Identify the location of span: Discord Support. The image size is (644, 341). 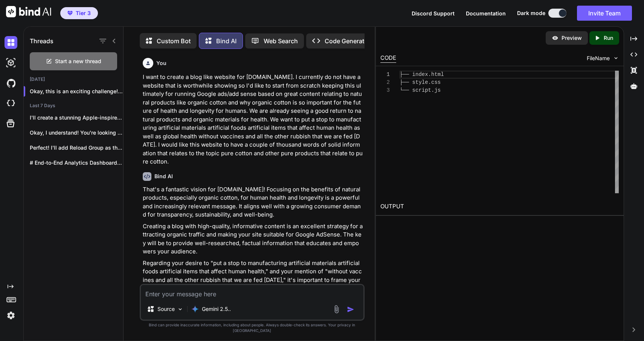
(433, 13).